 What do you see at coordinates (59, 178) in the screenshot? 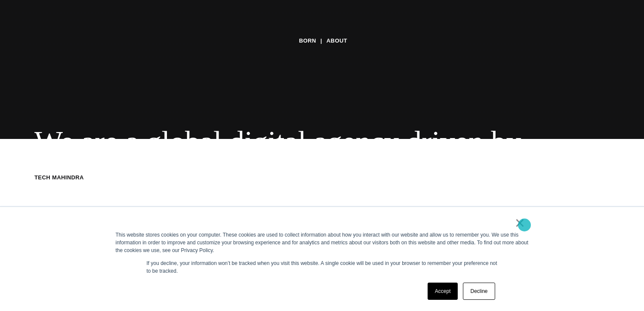
I see `div: Tech Mahindra` at bounding box center [59, 178].